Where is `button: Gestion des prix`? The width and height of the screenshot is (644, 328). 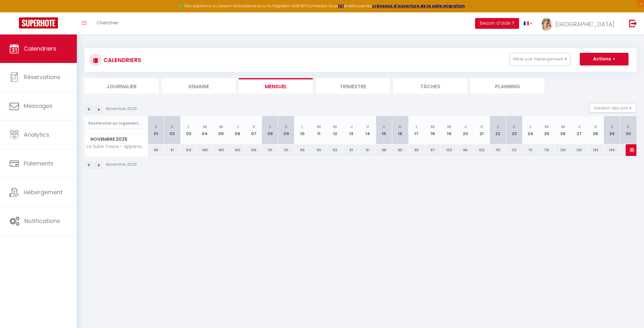
button: Gestion des prix is located at coordinates (613, 108).